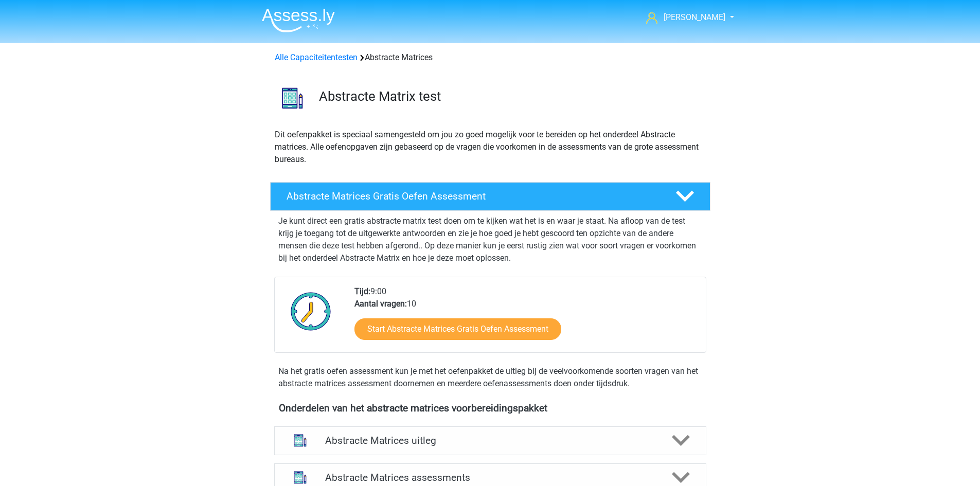 This screenshot has height=486, width=980. What do you see at coordinates (490, 197) in the screenshot?
I see `a: Abstracte Matrices Gratis Oefen Assessment` at bounding box center [490, 197].